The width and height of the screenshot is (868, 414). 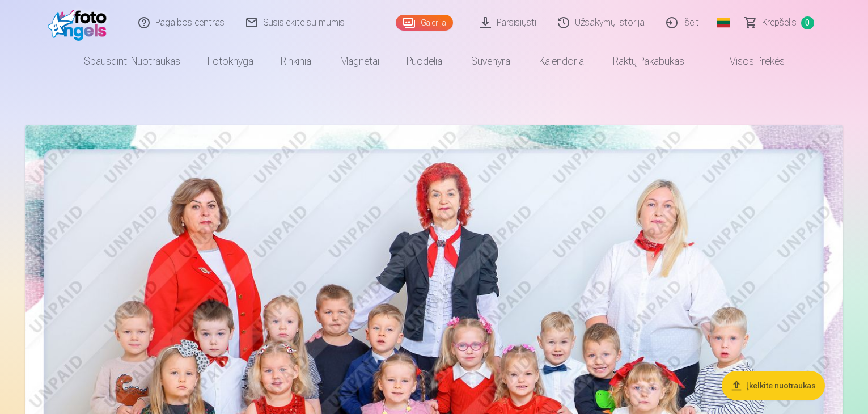 What do you see at coordinates (807, 23) in the screenshot?
I see `span: 0` at bounding box center [807, 23].